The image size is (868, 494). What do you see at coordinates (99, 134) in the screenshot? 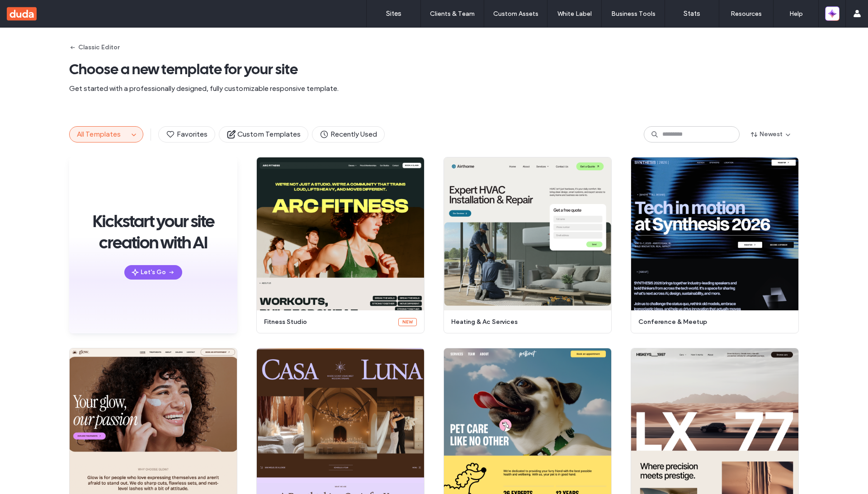
I see `button: All Templates` at bounding box center [99, 134].